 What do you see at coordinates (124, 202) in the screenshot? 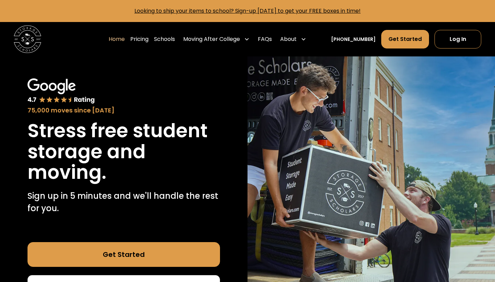
I see `p: Sign up in 5 minutes and we'll handle the rest for you.` at bounding box center [124, 202].